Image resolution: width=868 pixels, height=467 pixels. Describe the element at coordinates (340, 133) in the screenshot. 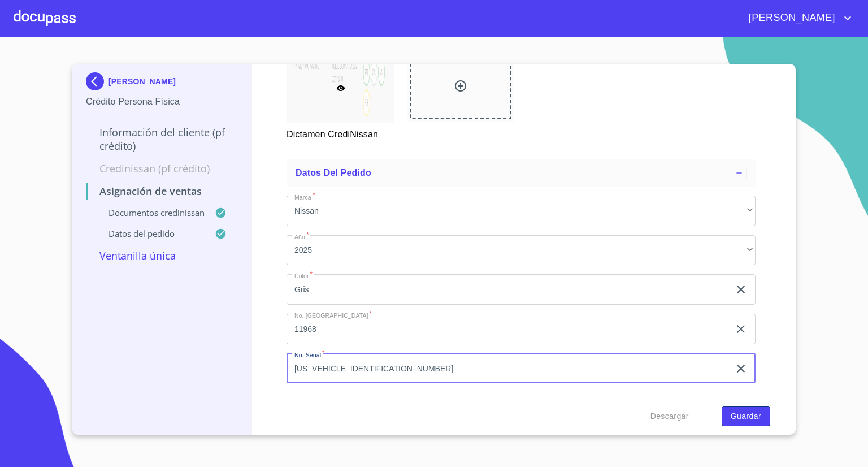

I see `p: Dictamen CrediNissan` at that location.